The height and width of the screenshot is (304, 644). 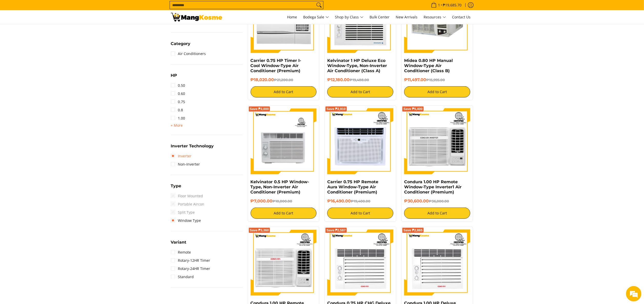 What do you see at coordinates (284, 141) in the screenshot?
I see `img: kelvinator-.5hp-window-type-airconditioner-full-view-mang-kosme` at bounding box center [284, 141].